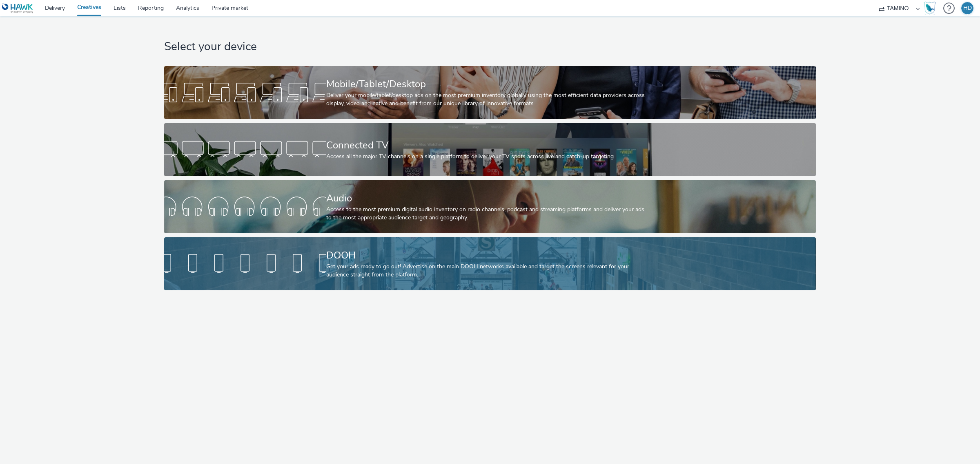 The image size is (980, 464). Describe the element at coordinates (488, 145) in the screenshot. I see `div: Connected TV` at that location.